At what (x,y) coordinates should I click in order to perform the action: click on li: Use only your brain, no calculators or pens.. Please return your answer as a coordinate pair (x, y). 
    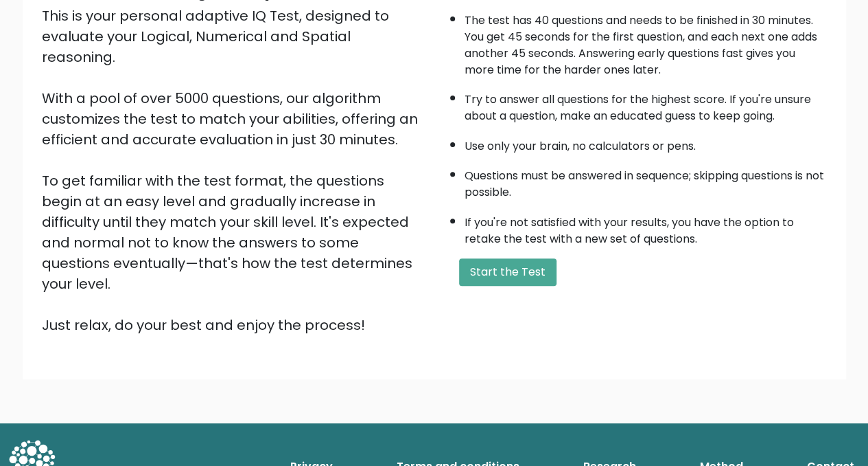
    Looking at the image, I should click on (646, 143).